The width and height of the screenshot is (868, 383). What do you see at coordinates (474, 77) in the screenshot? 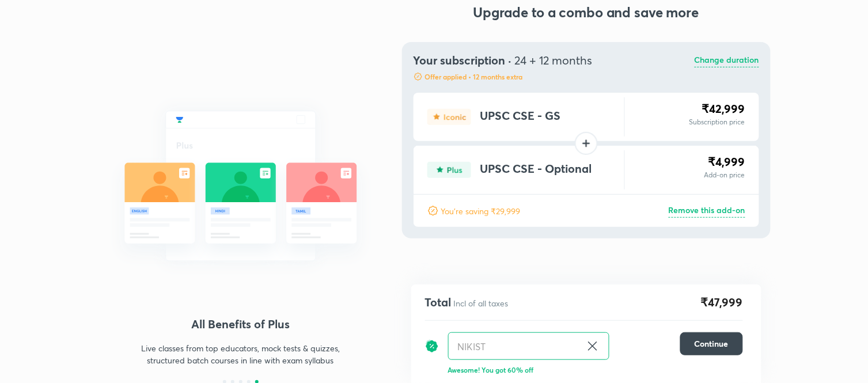
I see `p: Offer applied • 12 months extra` at bounding box center [474, 77].